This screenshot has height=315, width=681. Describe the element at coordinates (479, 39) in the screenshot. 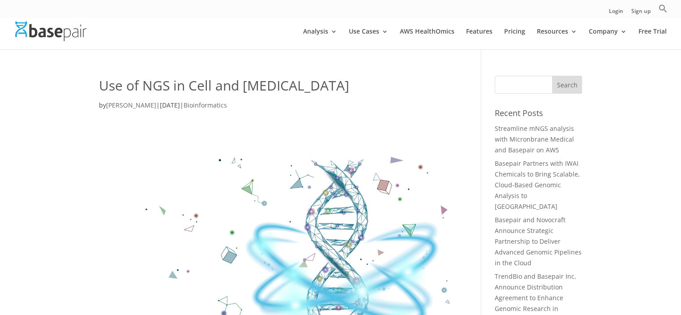

I see `a: Features` at that location.